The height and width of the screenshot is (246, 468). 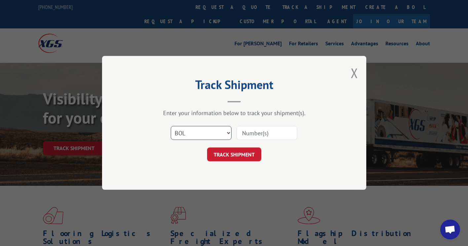 What do you see at coordinates (267, 133) in the screenshot?
I see `input: Number(s)` at bounding box center [267, 133].